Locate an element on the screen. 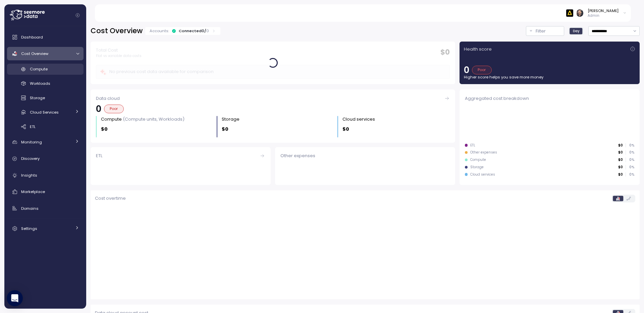 Image resolution: width=644 pixels, height=313 pixels. a: Marketplace is located at coordinates (45, 192).